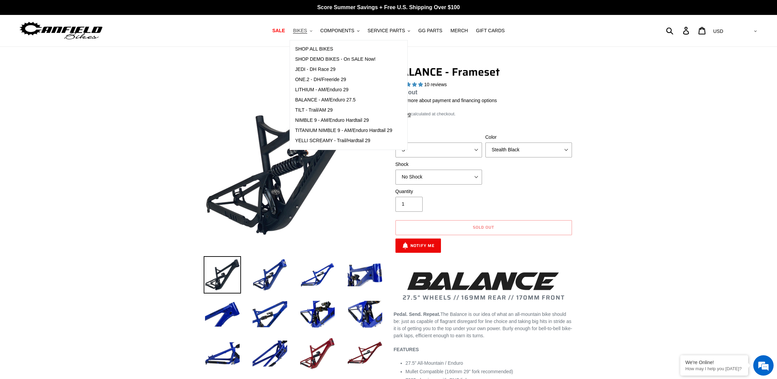  Describe the element at coordinates (325, 100) in the screenshot. I see `span: BALANCE - AM/Enduro 27.5` at that location.